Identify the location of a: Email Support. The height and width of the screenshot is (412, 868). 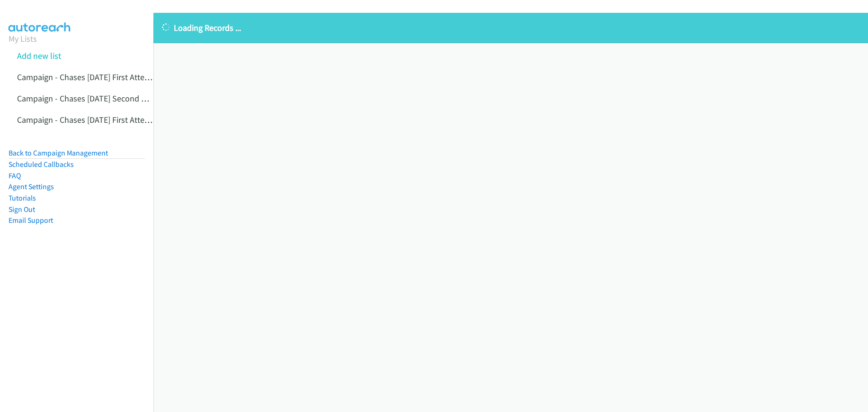
(31, 220).